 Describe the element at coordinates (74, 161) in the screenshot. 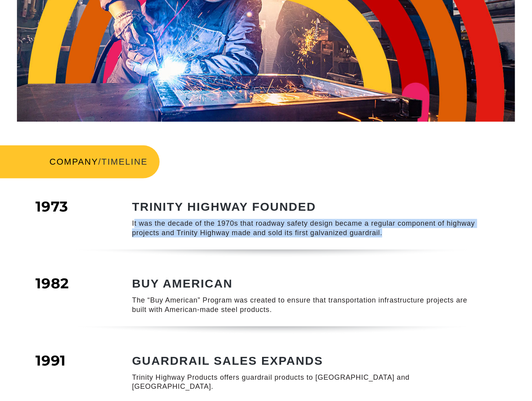

I see `a: COMPANY` at that location.